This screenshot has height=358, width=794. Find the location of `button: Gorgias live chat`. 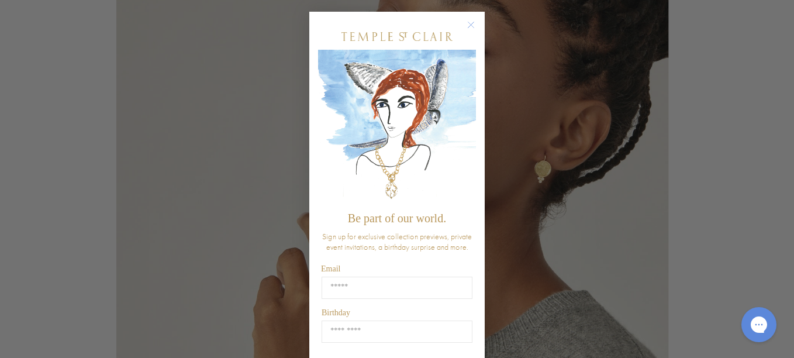

button: Gorgias live chat is located at coordinates (23, 22).